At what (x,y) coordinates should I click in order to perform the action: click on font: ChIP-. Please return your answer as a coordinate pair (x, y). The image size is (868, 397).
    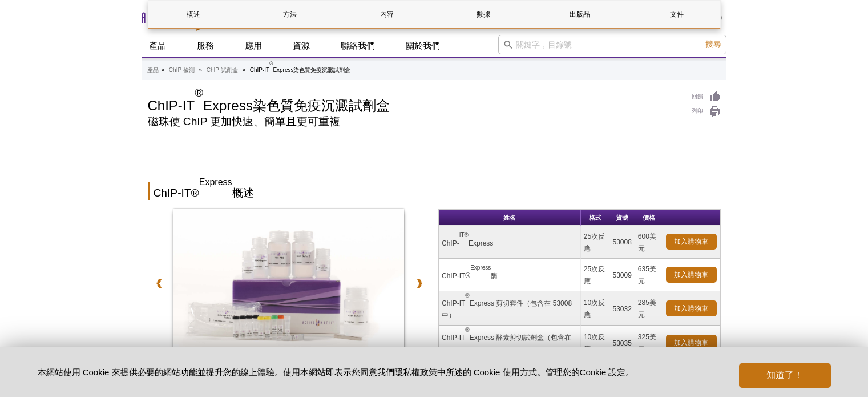
    Looking at the image, I should click on (450, 243).